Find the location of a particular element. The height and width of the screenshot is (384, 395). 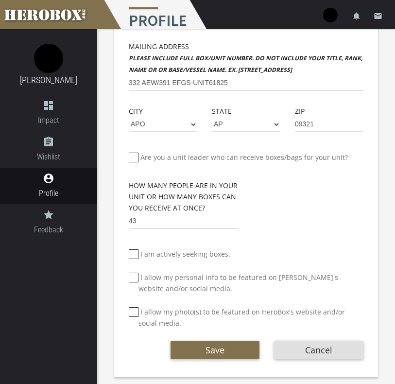

label: Zip is located at coordinates (300, 111).